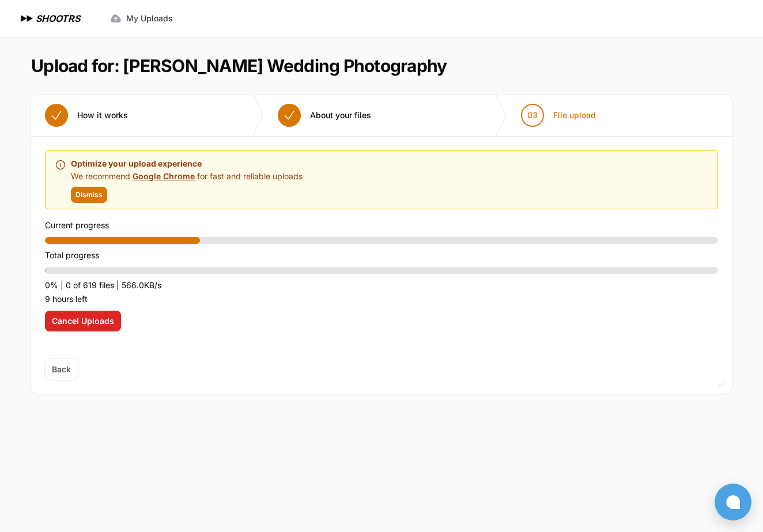 This screenshot has width=763, height=532. I want to click on button: Open chat window, so click(733, 502).